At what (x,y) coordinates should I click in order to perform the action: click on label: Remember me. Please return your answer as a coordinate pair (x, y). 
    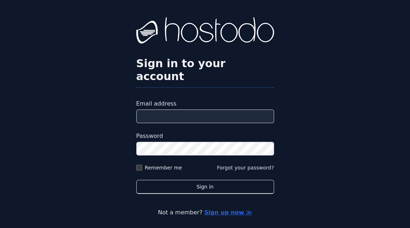
    Looking at the image, I should click on (164, 167).